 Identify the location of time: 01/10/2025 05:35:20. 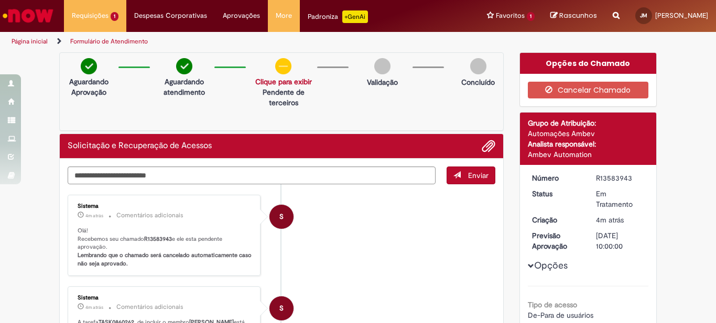
(610, 220).